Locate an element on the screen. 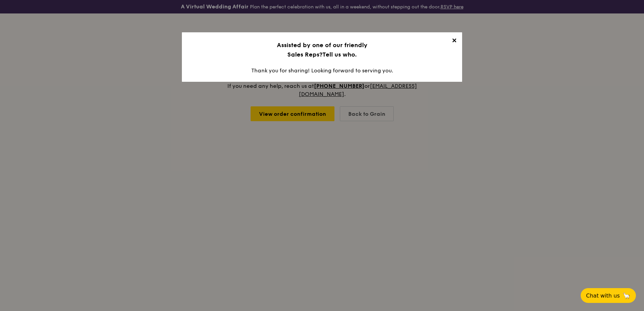 This screenshot has height=311, width=644. span: Chat with us is located at coordinates (603, 295).